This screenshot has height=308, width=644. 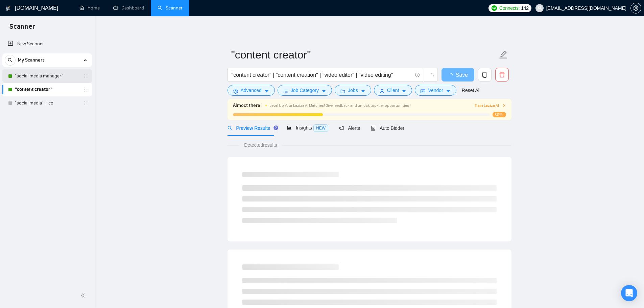 What do you see at coordinates (47, 81) in the screenshot?
I see `li: My Scanners` at bounding box center [47, 81].